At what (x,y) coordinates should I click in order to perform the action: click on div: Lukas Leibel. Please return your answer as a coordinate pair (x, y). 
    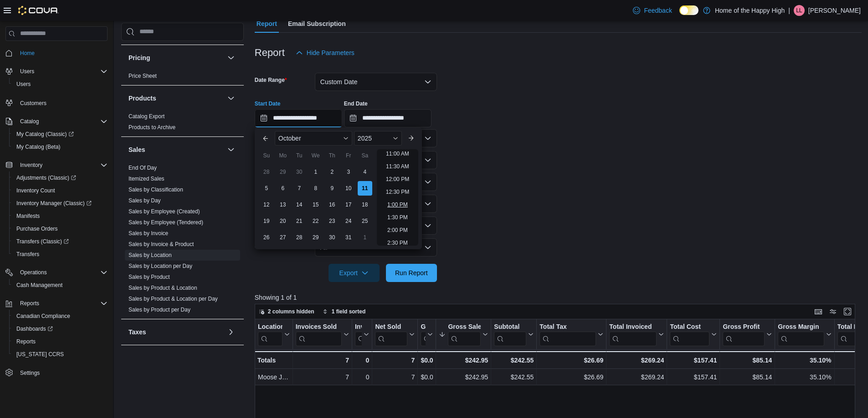
    Looking at the image, I should click on (799, 10).